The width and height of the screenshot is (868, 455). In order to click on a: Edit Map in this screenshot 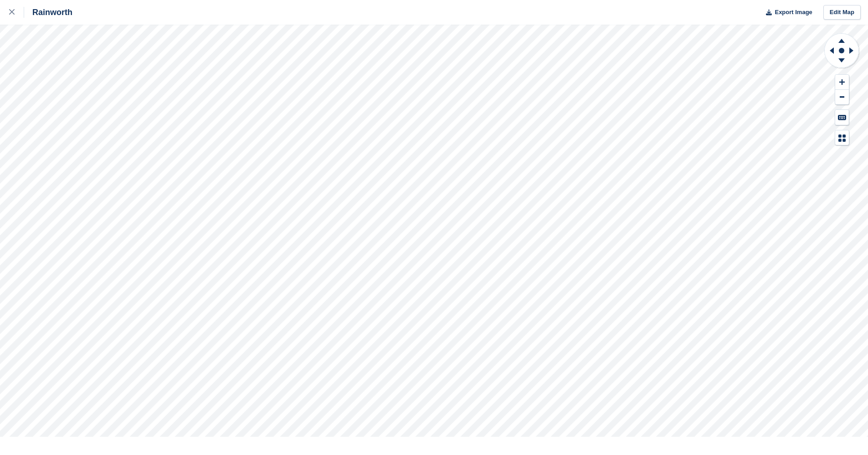, I will do `click(842, 12)`.